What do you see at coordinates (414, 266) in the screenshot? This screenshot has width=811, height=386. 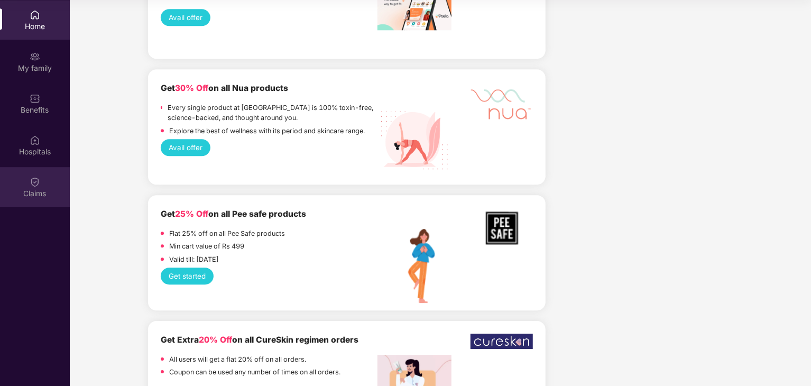 I see `img: Pee_Safe%20Illustration.png` at bounding box center [414, 266].